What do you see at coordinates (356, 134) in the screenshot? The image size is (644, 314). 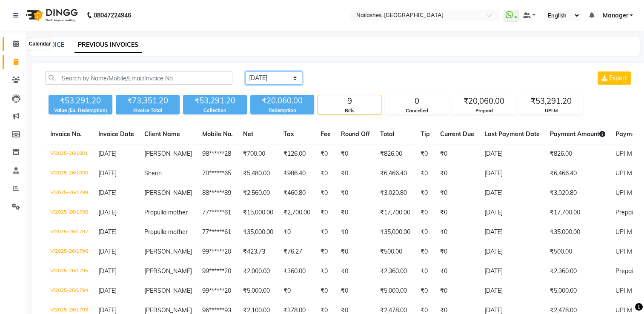 I see `span: Round Off` at bounding box center [356, 134].